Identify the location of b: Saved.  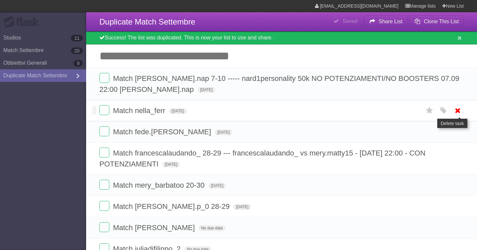
(350, 21).